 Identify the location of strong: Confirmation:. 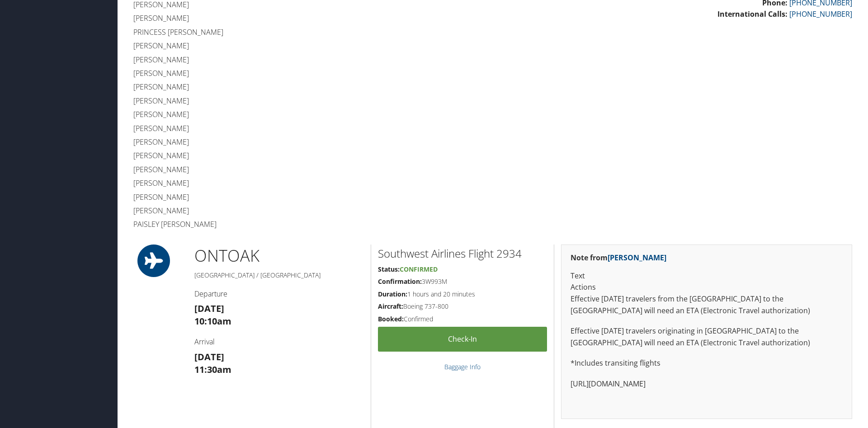
(399, 281).